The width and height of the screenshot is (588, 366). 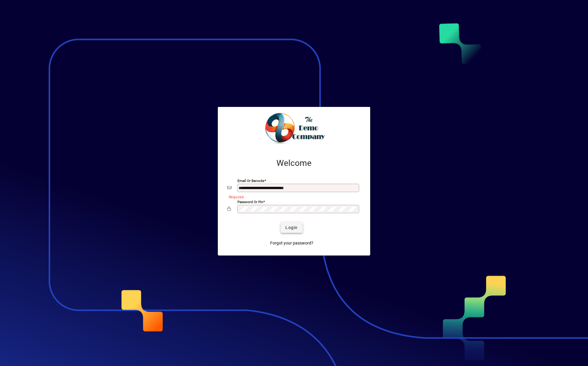 What do you see at coordinates (293, 196) in the screenshot?
I see `mat-error: Required` at bounding box center [293, 196].